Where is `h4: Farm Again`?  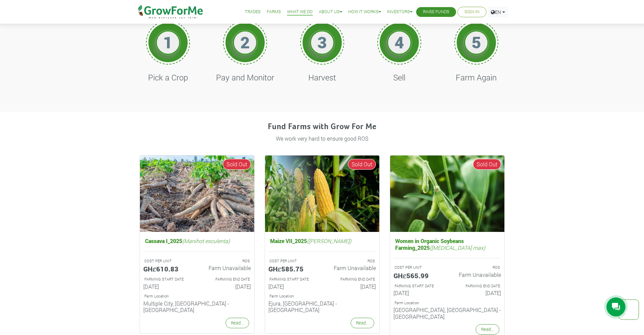
h4: Farm Again is located at coordinates (477, 77).